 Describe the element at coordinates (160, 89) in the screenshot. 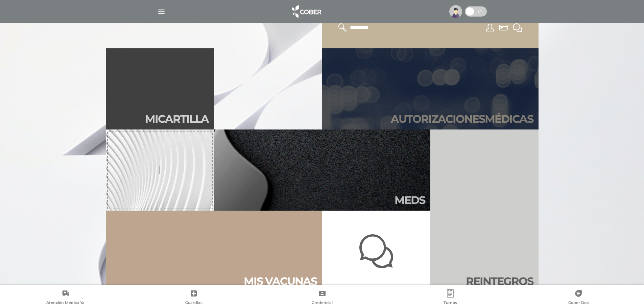

I see `a: Micartilla` at that location.